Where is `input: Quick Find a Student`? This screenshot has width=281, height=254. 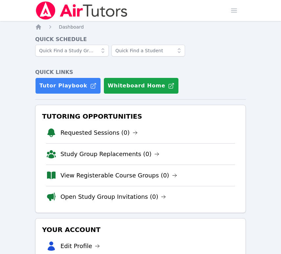
input: Quick Find a Student is located at coordinates (148, 51).